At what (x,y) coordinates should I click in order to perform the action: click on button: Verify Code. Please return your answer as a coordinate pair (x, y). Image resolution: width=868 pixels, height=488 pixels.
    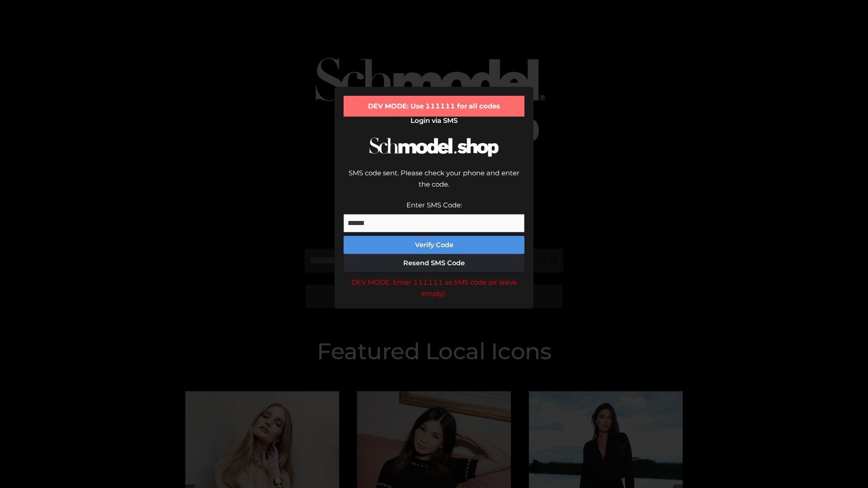
    Looking at the image, I should click on (434, 245).